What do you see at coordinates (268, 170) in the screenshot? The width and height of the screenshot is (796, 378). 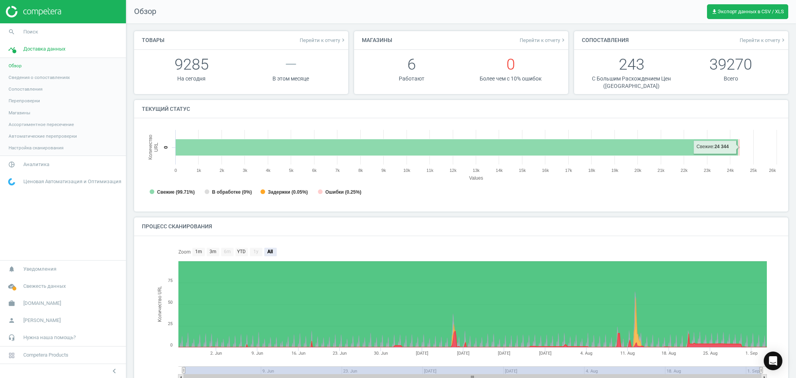 I see `text: 4k` at bounding box center [268, 170].